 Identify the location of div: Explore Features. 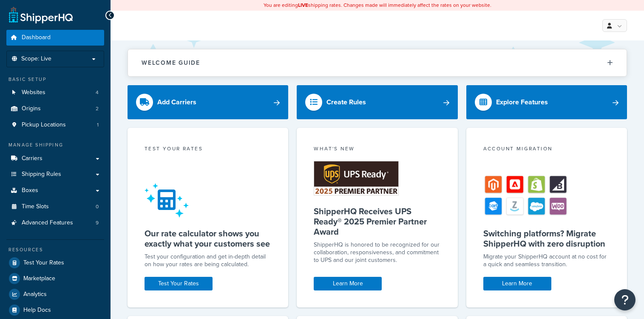
(522, 102).